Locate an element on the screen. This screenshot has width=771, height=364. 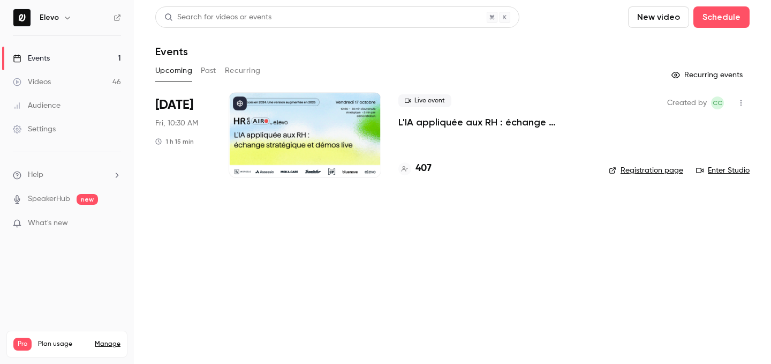
a: SpeakerHub is located at coordinates (49, 199).